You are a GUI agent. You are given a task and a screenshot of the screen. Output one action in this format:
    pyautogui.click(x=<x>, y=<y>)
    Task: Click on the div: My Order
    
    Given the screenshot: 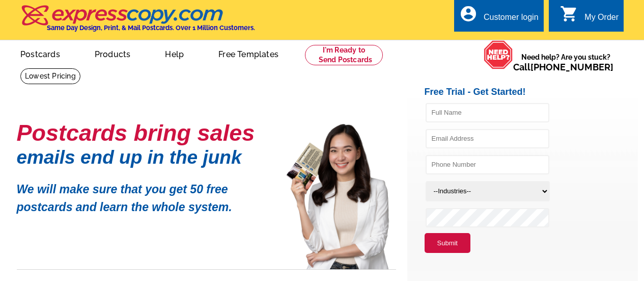 What is the action you would take?
    pyautogui.click(x=602, y=20)
    